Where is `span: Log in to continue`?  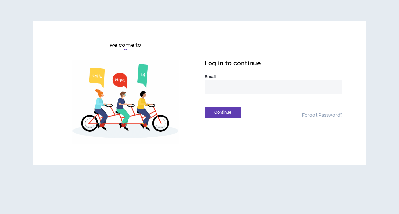
span: Log in to continue is located at coordinates (233, 63).